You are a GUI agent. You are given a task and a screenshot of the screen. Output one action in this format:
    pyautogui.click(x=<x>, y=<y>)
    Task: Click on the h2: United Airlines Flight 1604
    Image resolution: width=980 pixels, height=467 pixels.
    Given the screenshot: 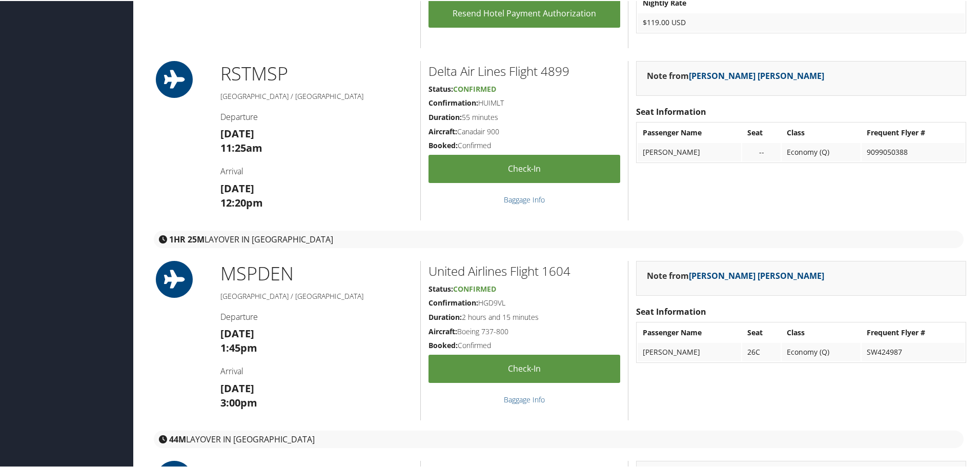 What is the action you would take?
    pyautogui.click(x=524, y=270)
    